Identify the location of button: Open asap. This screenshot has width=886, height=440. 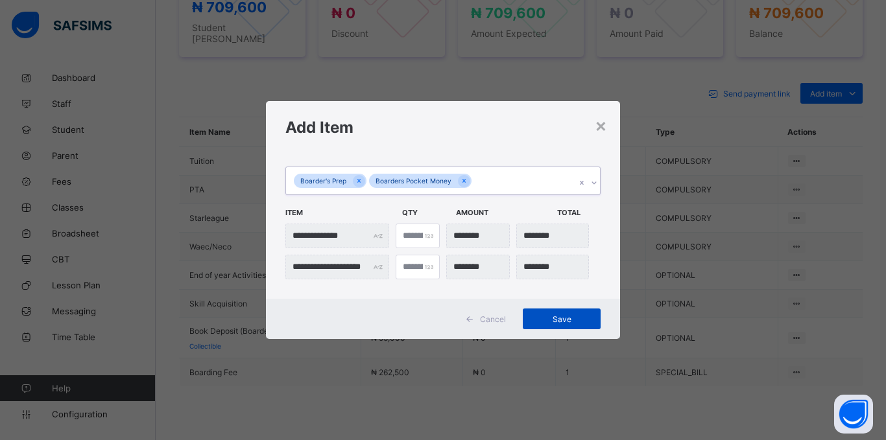
(853, 414).